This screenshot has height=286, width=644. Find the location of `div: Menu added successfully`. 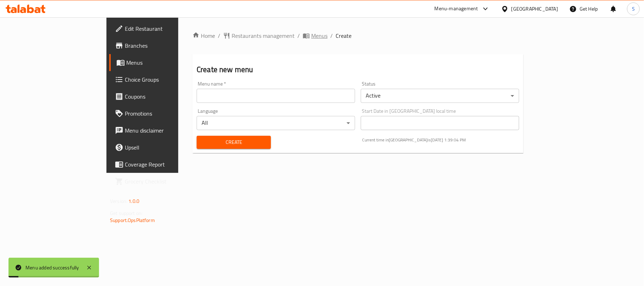

div: Menu added successfully is located at coordinates (52, 267).